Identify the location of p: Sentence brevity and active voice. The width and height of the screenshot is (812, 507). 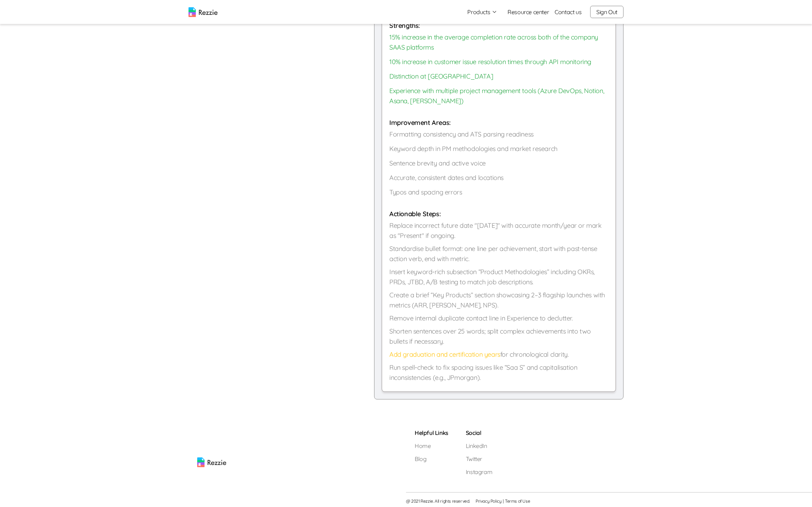
(499, 163).